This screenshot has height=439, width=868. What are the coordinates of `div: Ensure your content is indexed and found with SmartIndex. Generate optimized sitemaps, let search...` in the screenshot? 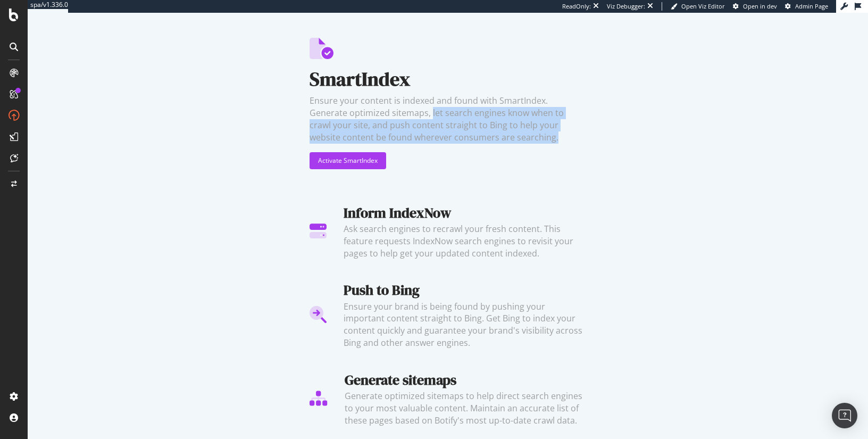 It's located at (448, 119).